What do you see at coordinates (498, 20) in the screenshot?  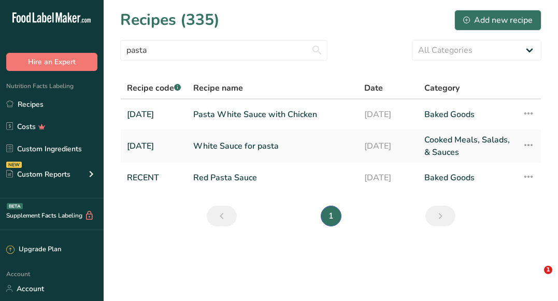 I see `div: Add new recipe` at bounding box center [498, 20].